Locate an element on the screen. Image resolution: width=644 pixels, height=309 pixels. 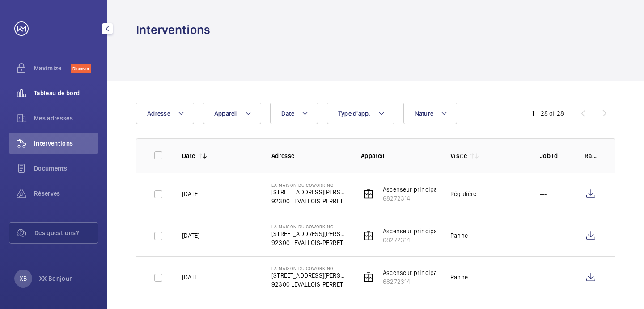
span: Tableau de bord is located at coordinates (66, 93).